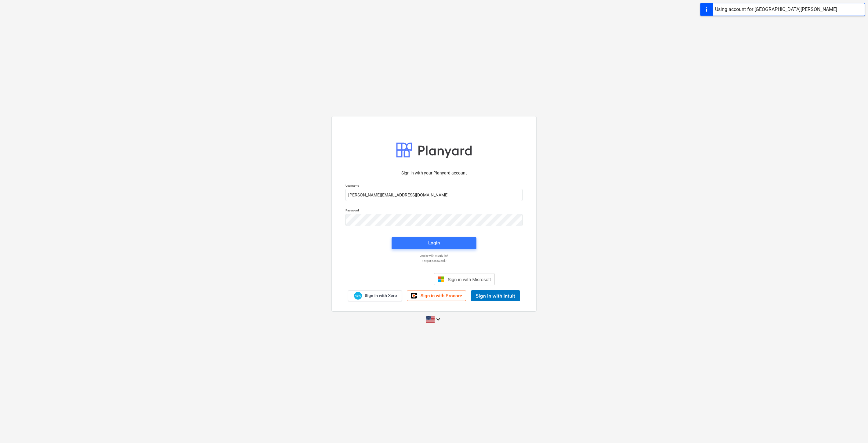  I want to click on span: Sign in with Microsoft, so click(470, 279).